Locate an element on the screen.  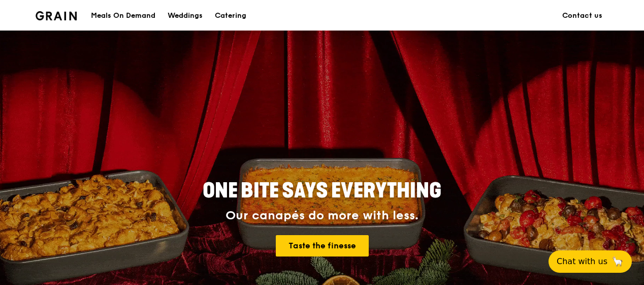
div: Weddings is located at coordinates (185, 16).